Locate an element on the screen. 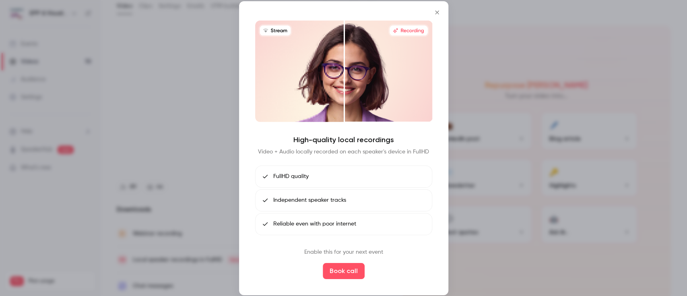 Image resolution: width=687 pixels, height=296 pixels. button: Book call is located at coordinates (343, 271).